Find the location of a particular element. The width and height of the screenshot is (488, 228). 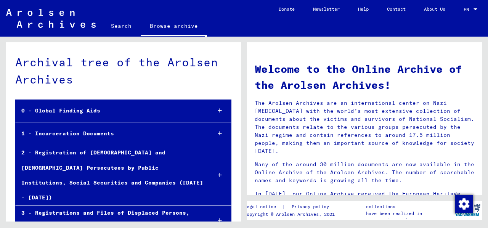

div: 0 - Global Finding Aids is located at coordinates (110, 111).